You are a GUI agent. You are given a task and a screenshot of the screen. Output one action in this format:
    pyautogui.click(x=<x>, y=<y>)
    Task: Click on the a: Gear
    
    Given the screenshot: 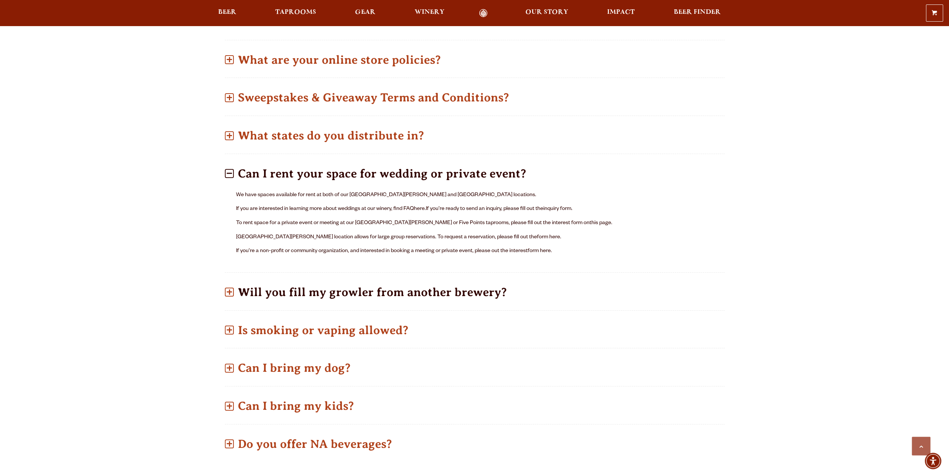 What is the action you would take?
    pyautogui.click(x=365, y=13)
    